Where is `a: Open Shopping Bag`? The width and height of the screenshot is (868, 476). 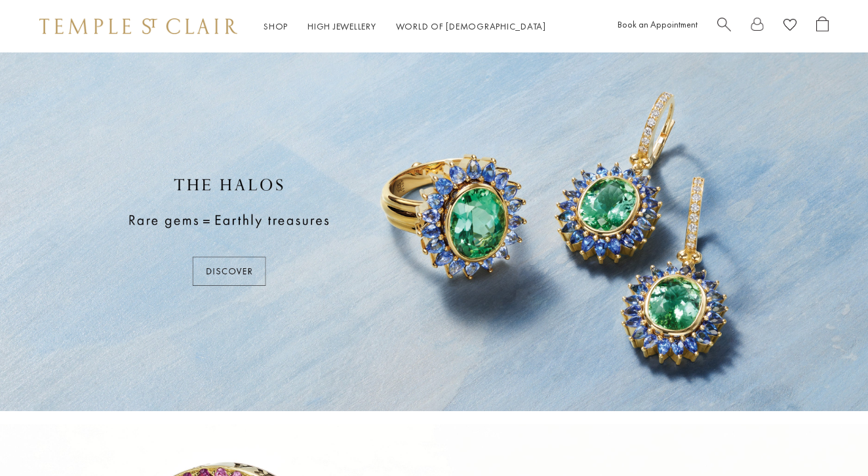 a: Open Shopping Bag is located at coordinates (822, 26).